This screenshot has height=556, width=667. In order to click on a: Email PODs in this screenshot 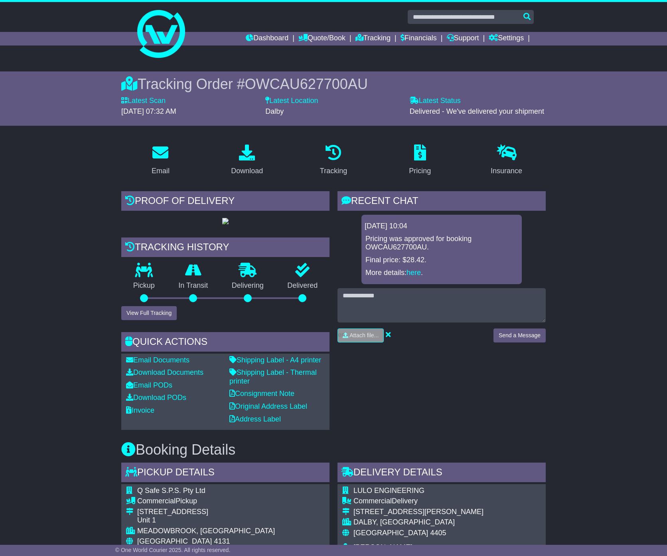, I will do `click(149, 385)`.